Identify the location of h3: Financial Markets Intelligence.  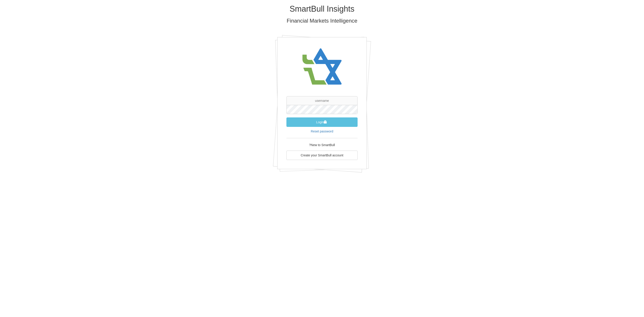
(322, 21).